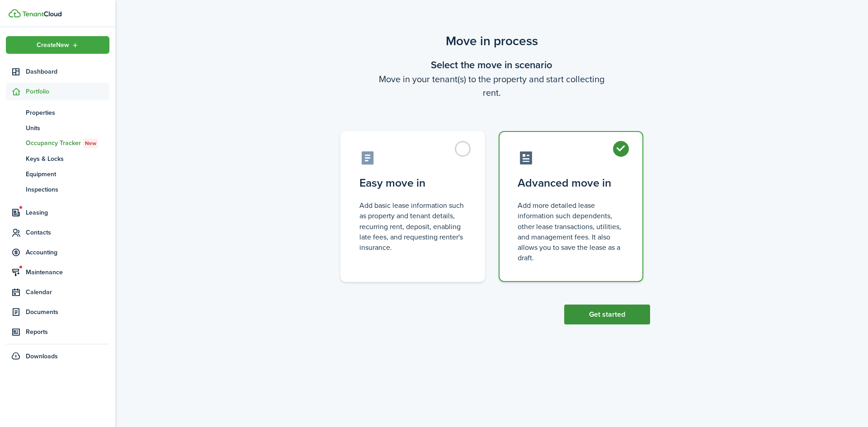 The width and height of the screenshot is (868, 427). What do you see at coordinates (68, 159) in the screenshot?
I see `span: Keys & Locks` at bounding box center [68, 159].